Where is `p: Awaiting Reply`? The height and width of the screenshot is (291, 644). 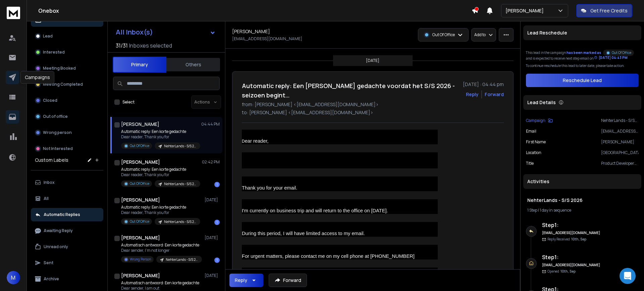 p: Awaiting Reply is located at coordinates (58, 231).